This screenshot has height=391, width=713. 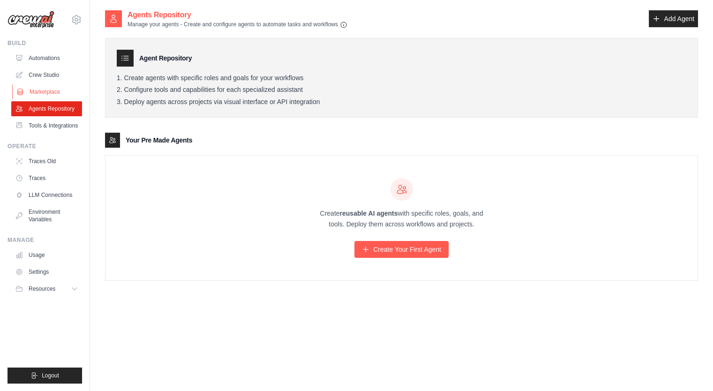 What do you see at coordinates (46, 195) in the screenshot?
I see `a: LLM Connections` at bounding box center [46, 195].